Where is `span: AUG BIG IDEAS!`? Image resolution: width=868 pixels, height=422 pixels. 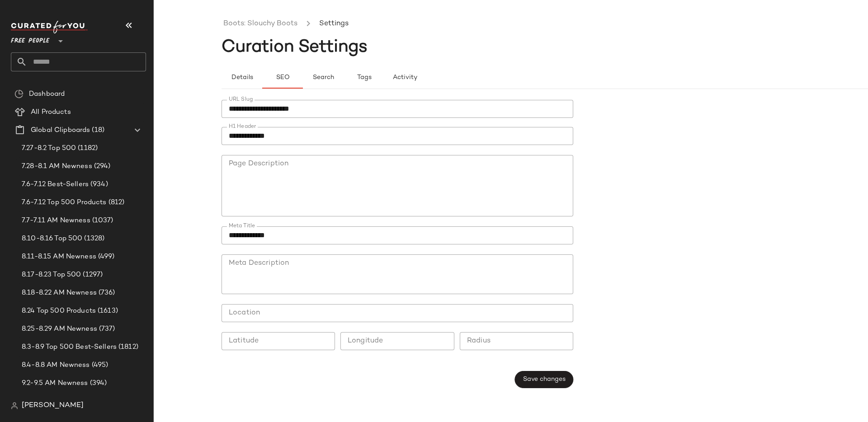
span: AUG BIG IDEAS! is located at coordinates (48, 401).